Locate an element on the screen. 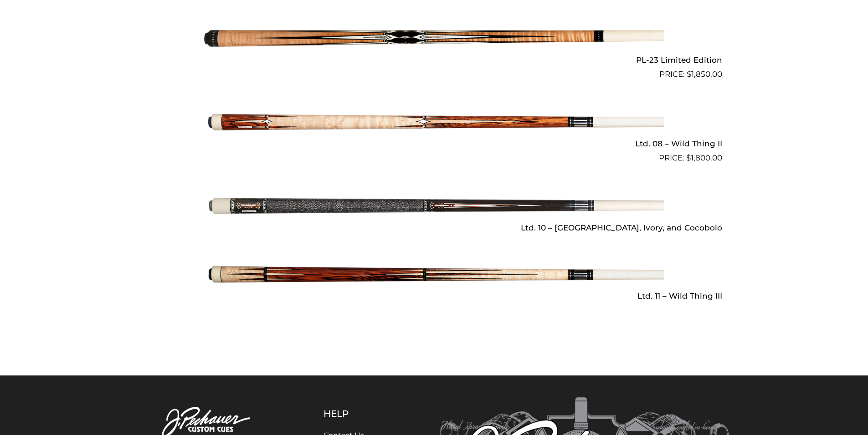  bdi: 1,800.00 is located at coordinates (704, 158).